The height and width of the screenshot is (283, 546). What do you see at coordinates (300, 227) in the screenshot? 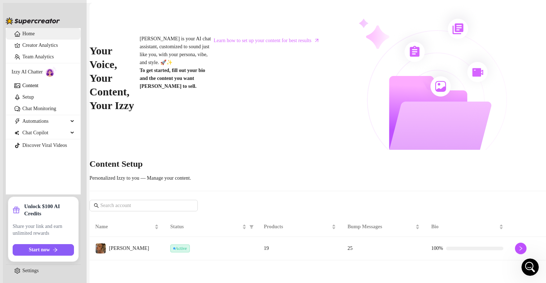
I see `th: Products` at bounding box center [300, 227].